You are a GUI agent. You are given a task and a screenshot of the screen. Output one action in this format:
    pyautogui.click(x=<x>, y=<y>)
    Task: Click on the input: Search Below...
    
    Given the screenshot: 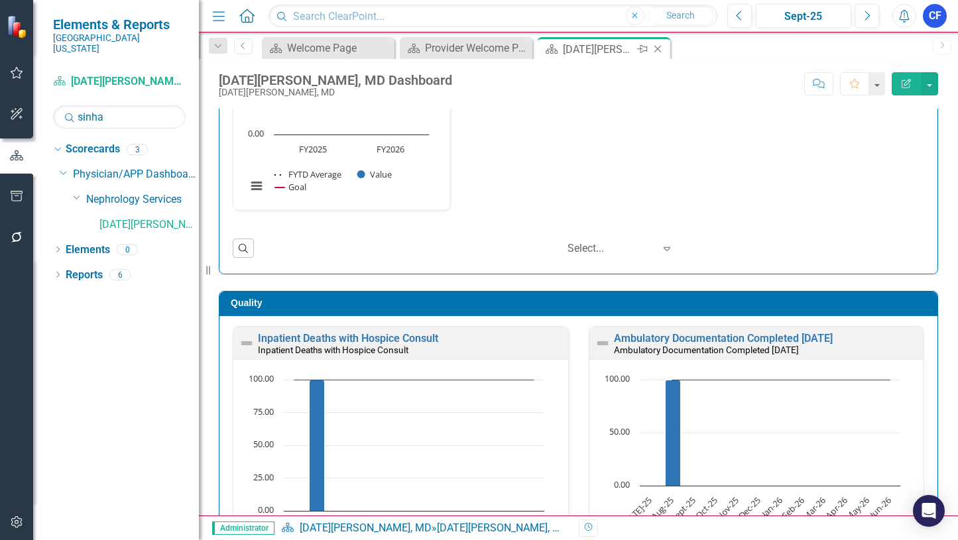 What is the action you would take?
    pyautogui.click(x=119, y=117)
    